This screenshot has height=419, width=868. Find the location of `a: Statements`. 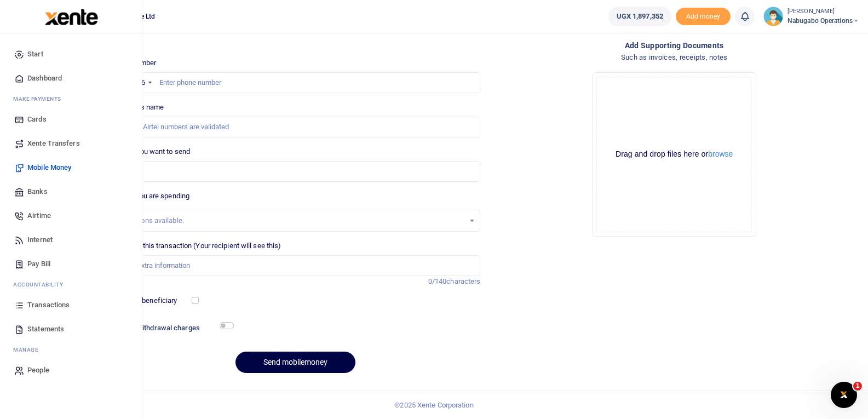

a: Statements is located at coordinates (70, 329).